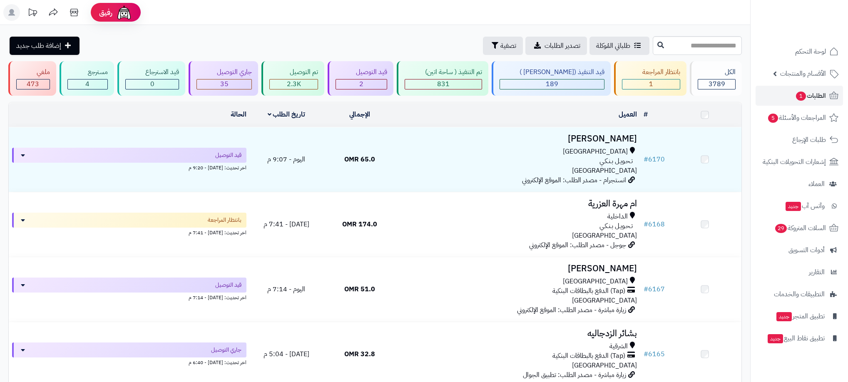 Image resolution: width=848 pixels, height=382 pixels. Describe the element at coordinates (239, 114) in the screenshot. I see `a: الحالة` at that location.